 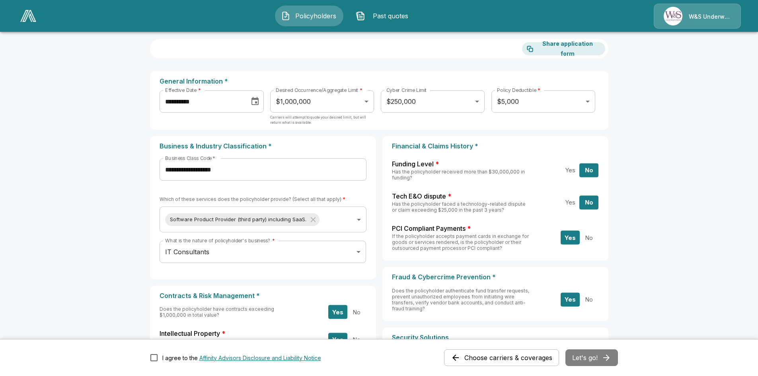 What do you see at coordinates (190, 334) in the screenshot?
I see `span: Intellectual Property` at bounding box center [190, 334].